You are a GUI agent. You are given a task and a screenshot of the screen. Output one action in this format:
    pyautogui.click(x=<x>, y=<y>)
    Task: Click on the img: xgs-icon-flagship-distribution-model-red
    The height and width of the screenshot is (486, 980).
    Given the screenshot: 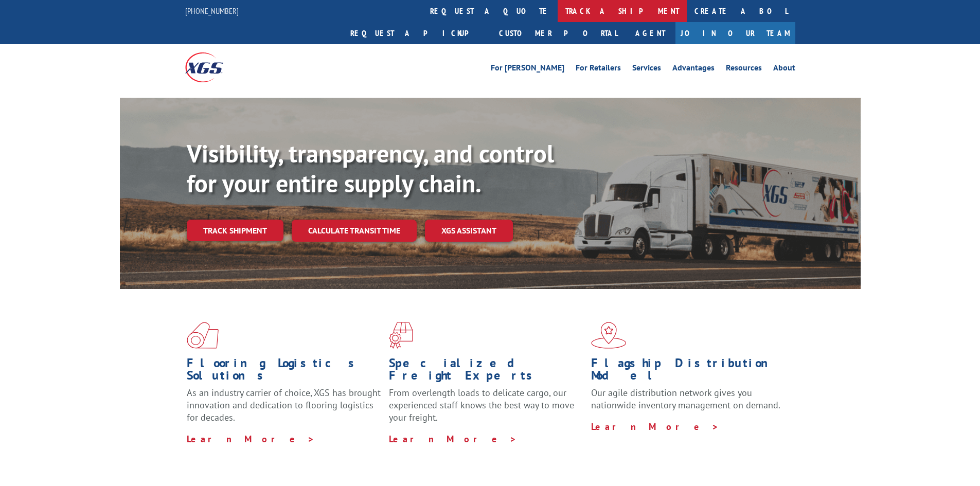 What is the action you would take?
    pyautogui.click(x=609, y=335)
    